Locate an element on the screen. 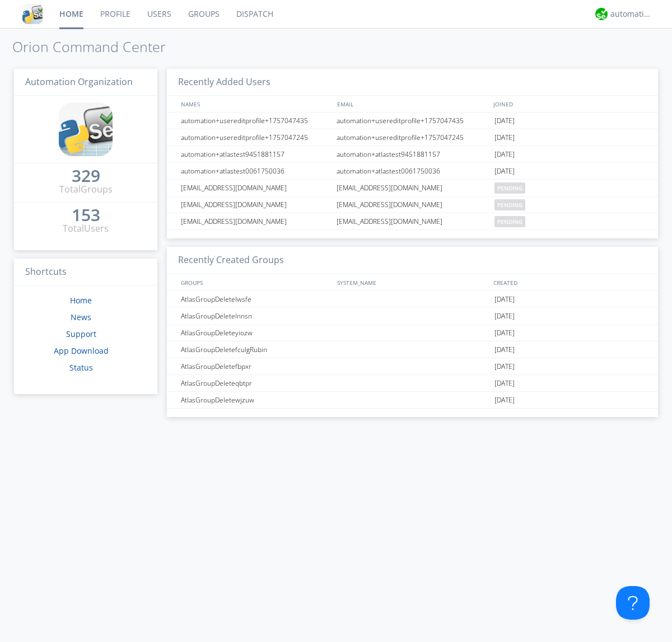 The width and height of the screenshot is (672, 642). div: AtlasGroupDeletewjzuw is located at coordinates (256, 400).